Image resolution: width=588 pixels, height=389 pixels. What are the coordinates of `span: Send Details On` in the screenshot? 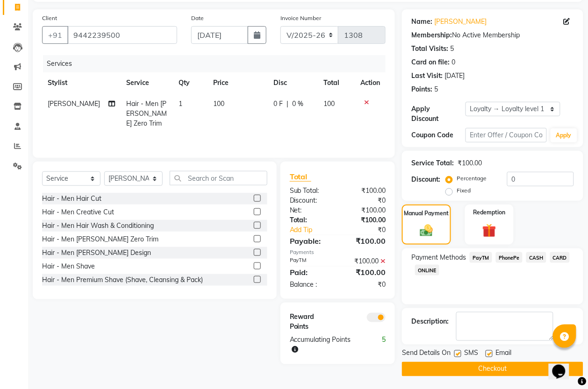 It's located at (426, 354).